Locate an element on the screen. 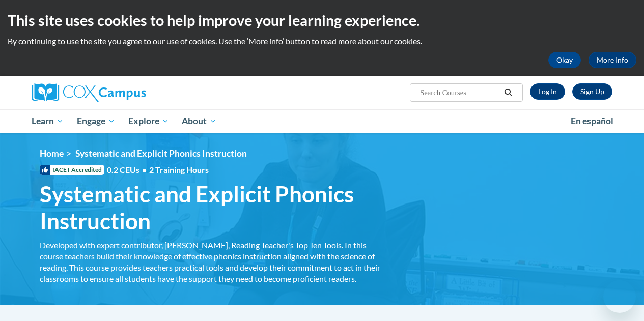 The width and height of the screenshot is (644, 321). span: 0.2 CEUs is located at coordinates (158, 170).